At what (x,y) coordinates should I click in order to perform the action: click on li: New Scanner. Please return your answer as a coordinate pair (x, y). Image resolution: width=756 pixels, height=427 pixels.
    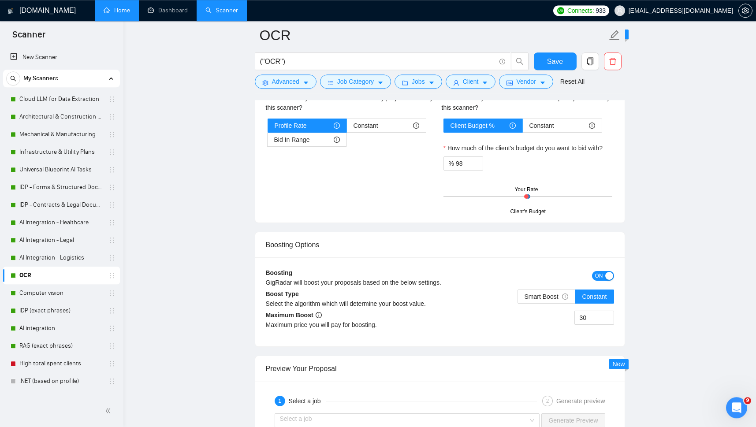
    Looking at the image, I should click on (61, 57).